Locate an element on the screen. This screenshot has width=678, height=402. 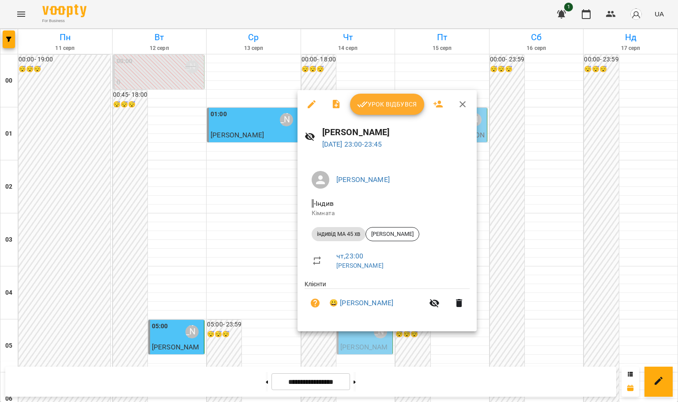
button: Візит ще не сплачено. Додати оплату? is located at coordinates (315, 303).